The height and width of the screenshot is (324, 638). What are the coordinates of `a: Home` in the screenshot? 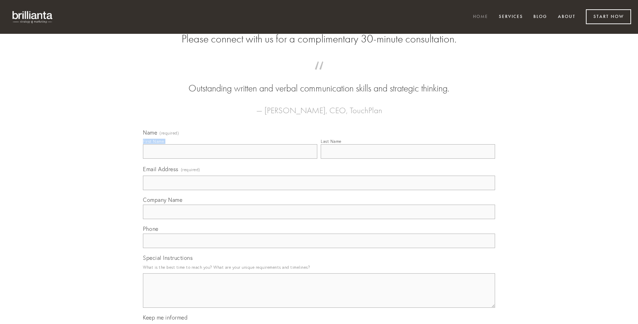 It's located at (480, 17).